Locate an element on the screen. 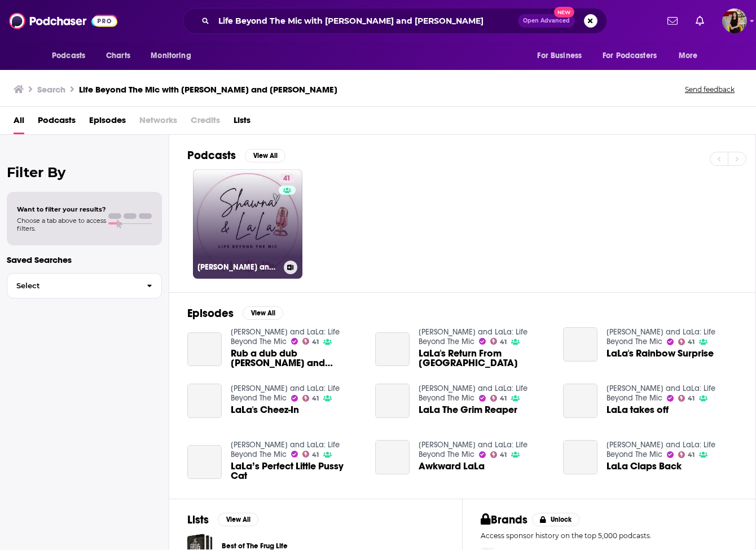 This screenshot has height=550, width=756. span: LaLa takes off is located at coordinates (638, 409).